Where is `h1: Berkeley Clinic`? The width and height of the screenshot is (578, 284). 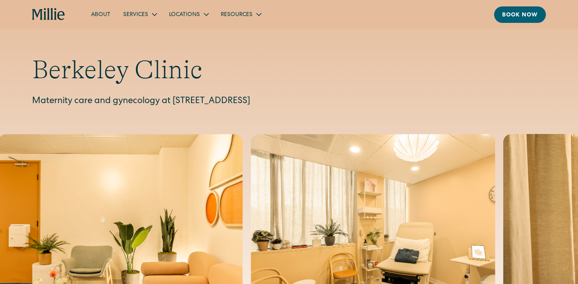 h1: Berkeley Clinic is located at coordinates (289, 70).